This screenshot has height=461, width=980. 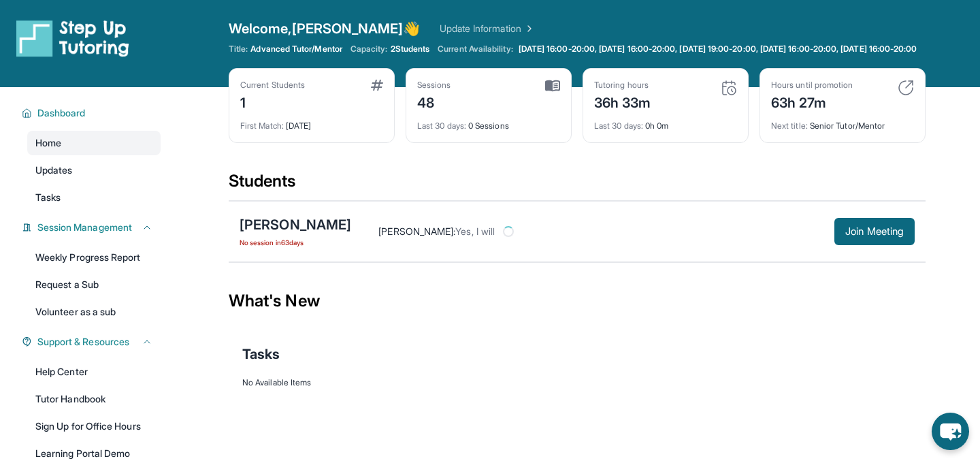 What do you see at coordinates (950, 431) in the screenshot?
I see `button: chat-button` at bounding box center [950, 431].